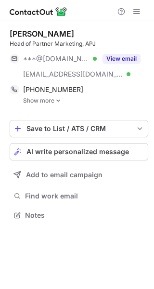 The width and height of the screenshot is (154, 289). What do you see at coordinates (85, 215) in the screenshot?
I see `span: Notes` at bounding box center [85, 215].